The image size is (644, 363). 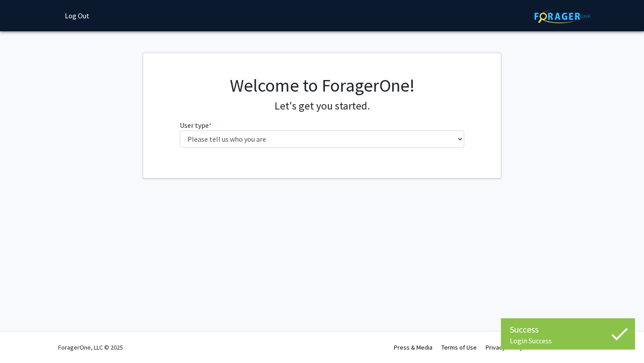 I want to click on div: Success, so click(x=568, y=329).